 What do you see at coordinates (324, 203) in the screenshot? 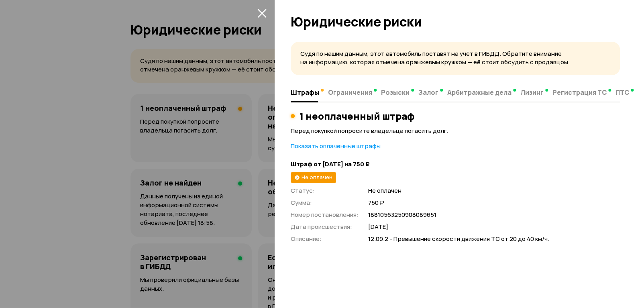
I see `p: Сумма :` at bounding box center [324, 203].